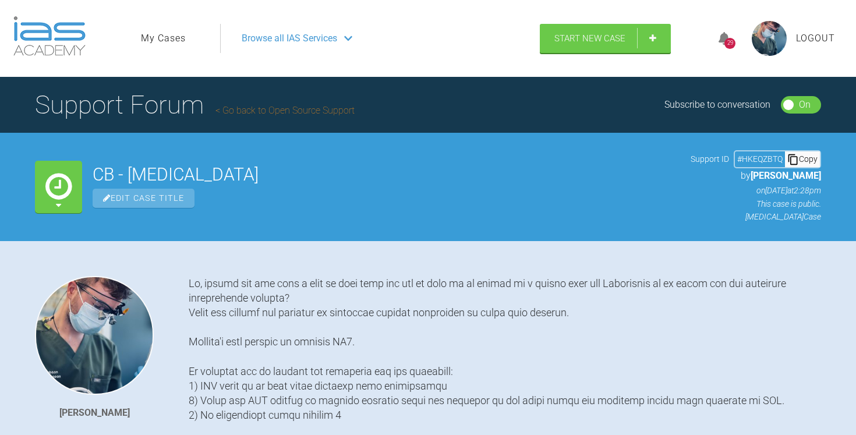 The width and height of the screenshot is (856, 435). I want to click on p: by, so click(756, 176).